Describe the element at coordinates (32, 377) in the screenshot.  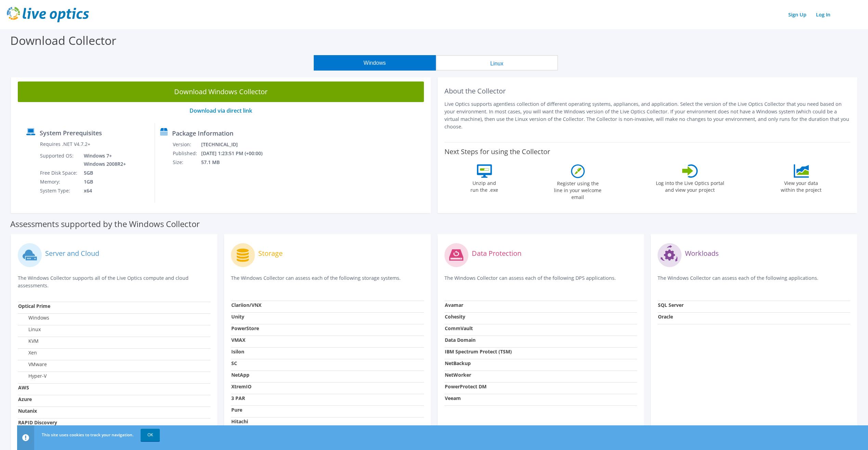
I see `label: Hyper-V` at that location.